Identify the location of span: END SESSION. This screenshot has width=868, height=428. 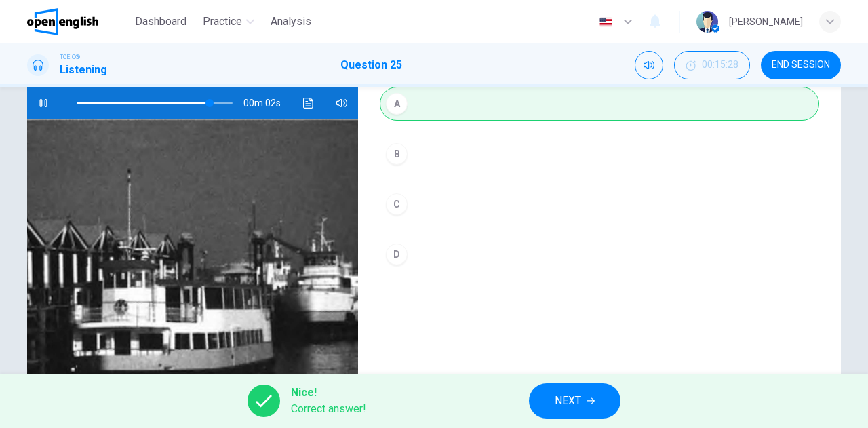
(801, 65).